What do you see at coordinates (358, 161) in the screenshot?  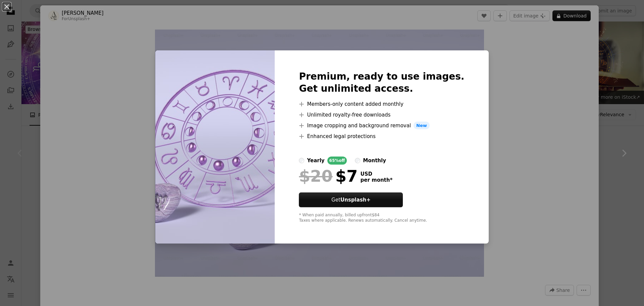 I see `input: monthly` at bounding box center [358, 161].